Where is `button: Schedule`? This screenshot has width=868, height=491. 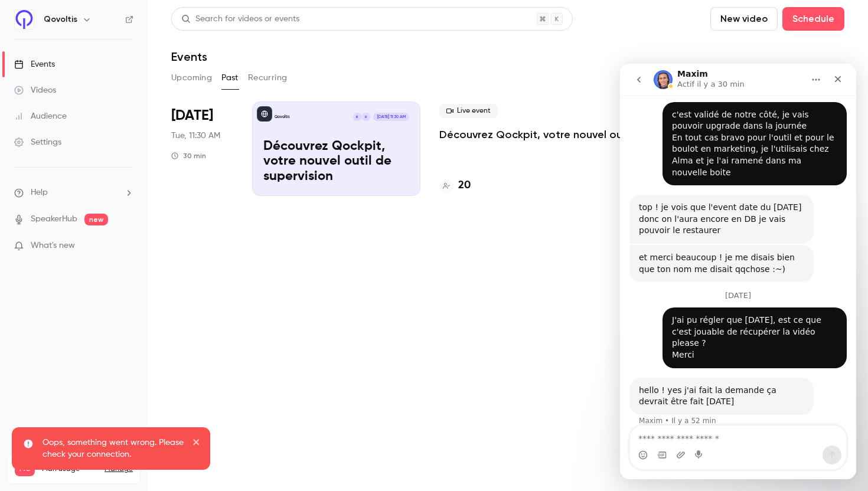
button: Schedule is located at coordinates (812, 19).